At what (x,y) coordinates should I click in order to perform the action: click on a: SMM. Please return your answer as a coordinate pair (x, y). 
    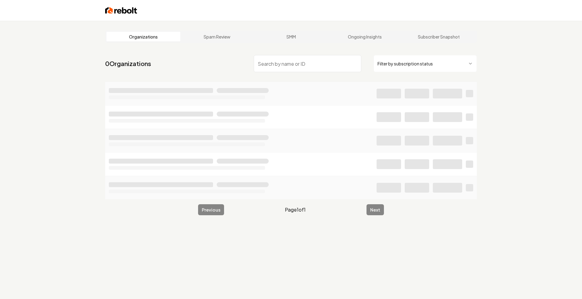
    Looking at the image, I should click on (291, 37).